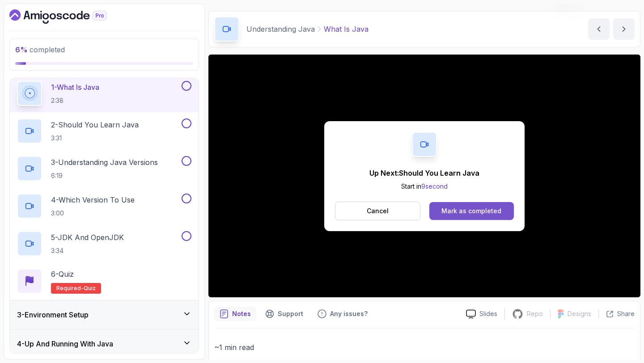 The width and height of the screenshot is (644, 363). I want to click on button: 3-Understanding Java Versions6:19, so click(105, 168).